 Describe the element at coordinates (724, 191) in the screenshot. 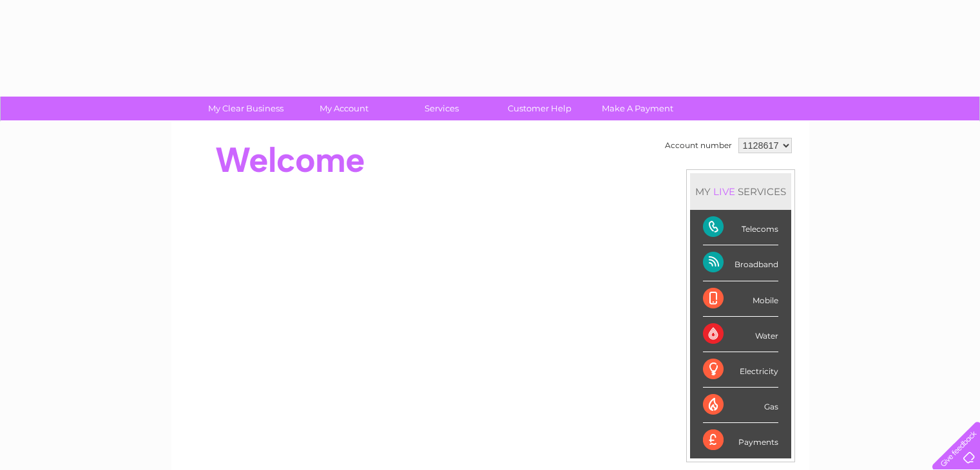

I see `div: LIVE` at that location.